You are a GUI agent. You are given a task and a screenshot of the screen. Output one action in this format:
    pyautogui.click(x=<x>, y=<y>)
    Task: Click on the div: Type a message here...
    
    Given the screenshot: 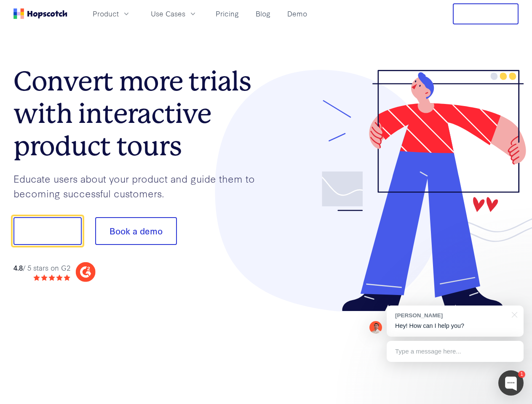 What is the action you would take?
    pyautogui.click(x=455, y=351)
    